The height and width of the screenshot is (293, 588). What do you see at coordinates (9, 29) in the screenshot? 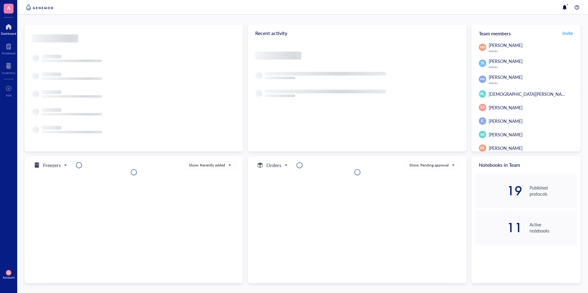
I see `a: Dashboard` at bounding box center [9, 29].